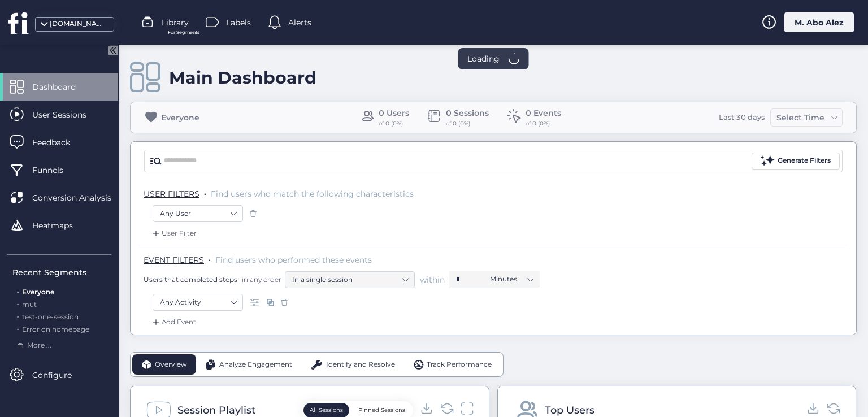 The image size is (868, 417). What do you see at coordinates (56, 329) in the screenshot?
I see `span: Error on homepage` at bounding box center [56, 329].